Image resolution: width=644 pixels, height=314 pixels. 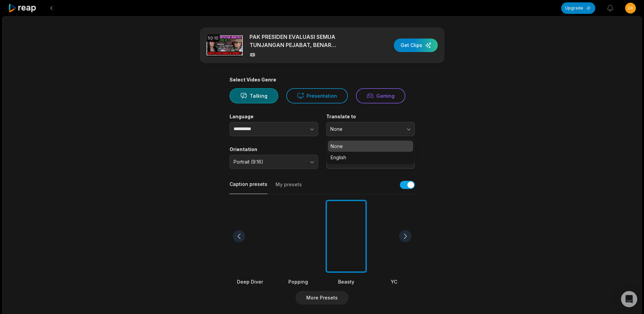 What do you see at coordinates (371, 116) in the screenshot?
I see `label: Translate to` at bounding box center [371, 116].